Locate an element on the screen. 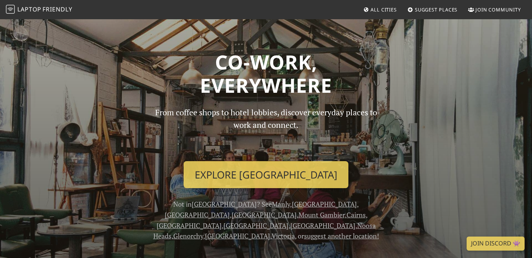 The image size is (532, 258). img: LaptopFriendly is located at coordinates (10, 9).